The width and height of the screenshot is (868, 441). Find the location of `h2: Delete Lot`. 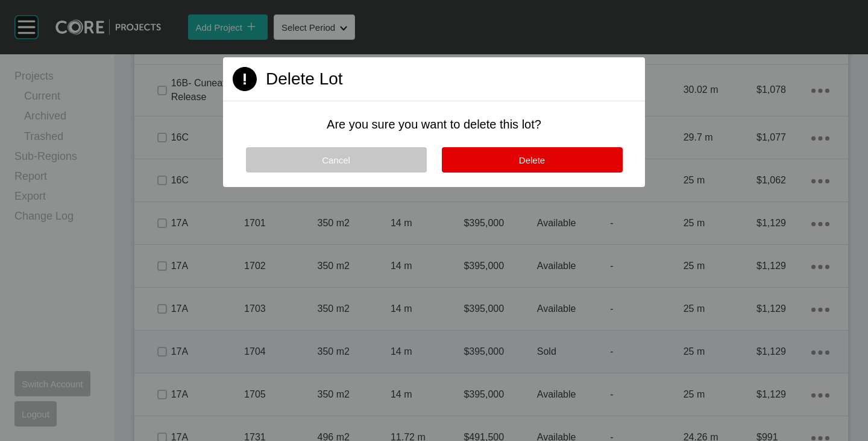

h2: Delete Lot is located at coordinates (304, 79).